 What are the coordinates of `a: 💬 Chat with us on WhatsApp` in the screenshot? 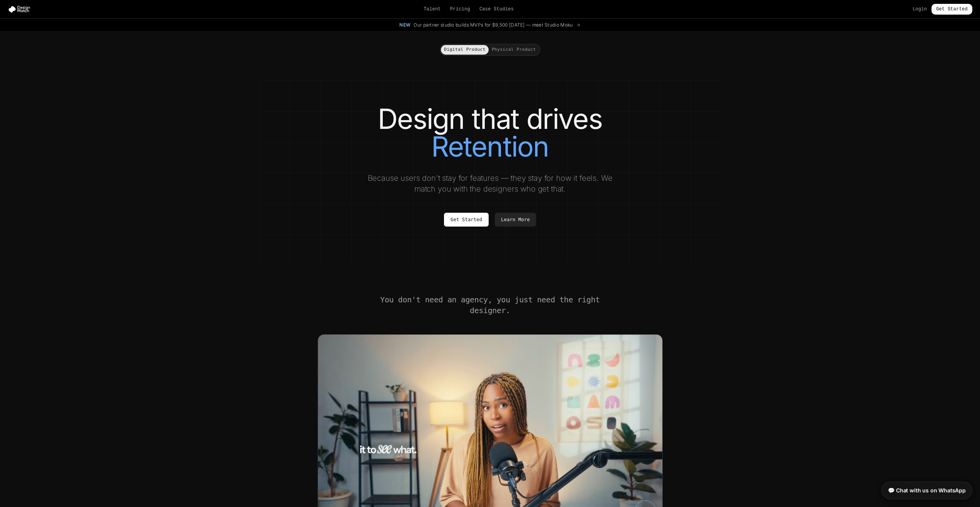 It's located at (927, 491).